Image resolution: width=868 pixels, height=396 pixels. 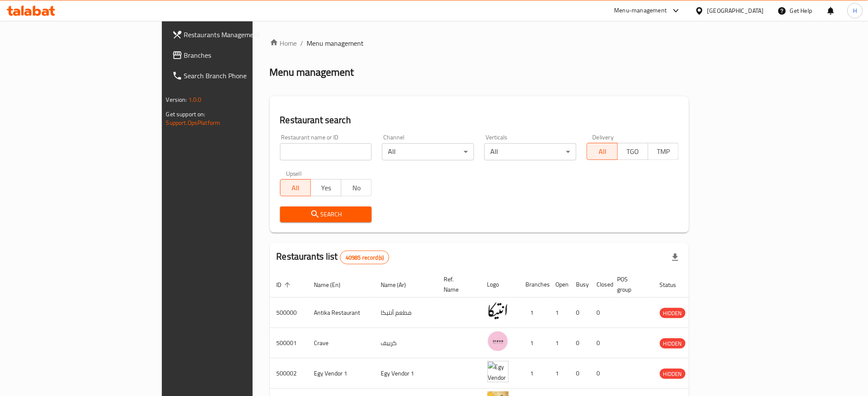 What do you see at coordinates (333, 257) in the screenshot?
I see `h2: Restaurants list` at bounding box center [333, 257].